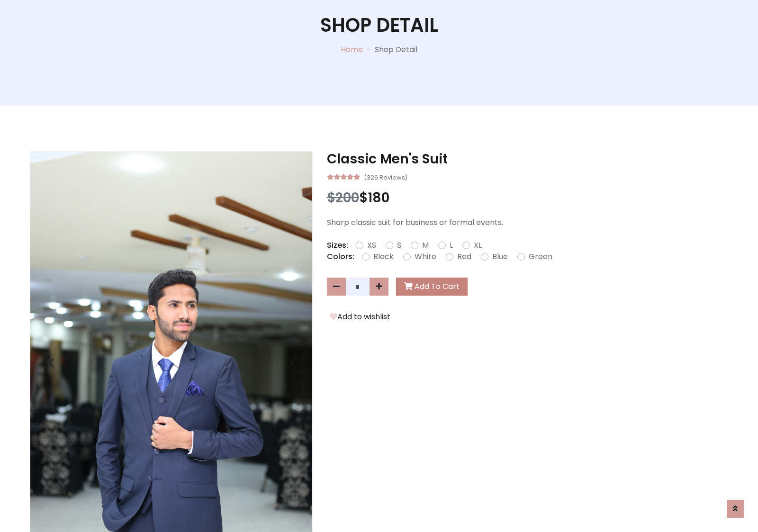 This screenshot has height=532, width=758. What do you see at coordinates (399, 246) in the screenshot?
I see `label: S` at bounding box center [399, 246].